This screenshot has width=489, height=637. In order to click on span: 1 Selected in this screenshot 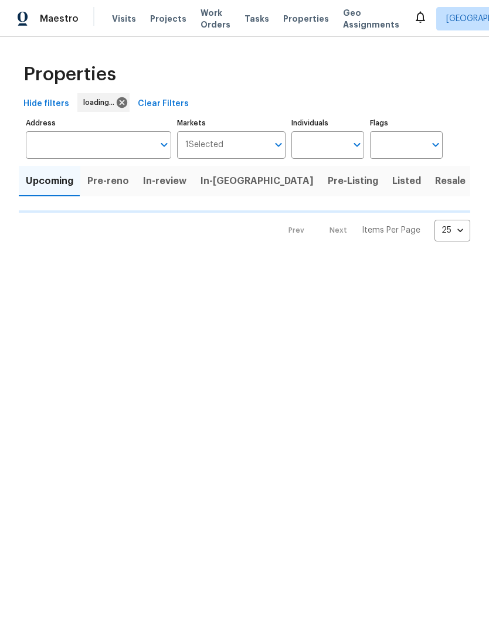, I will do `click(204, 145)`.